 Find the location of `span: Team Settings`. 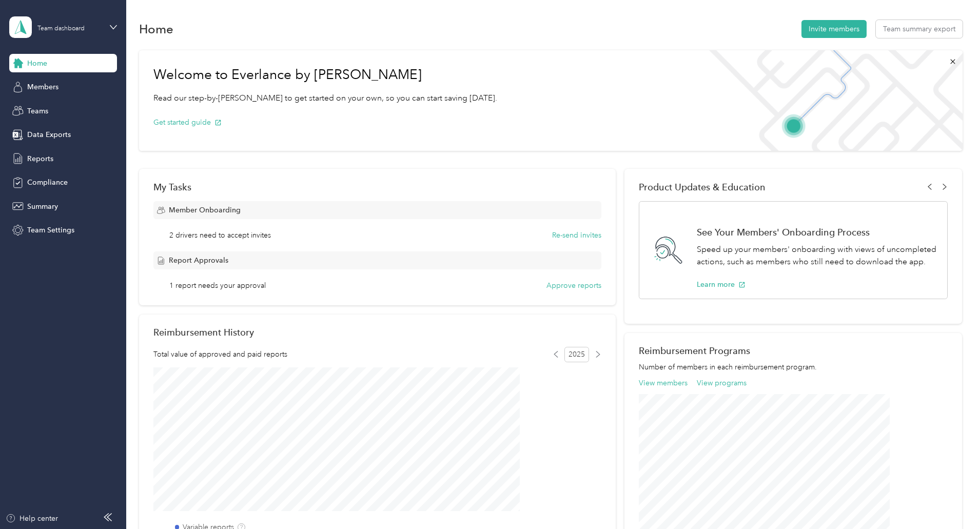

span: Team Settings is located at coordinates (50, 230).